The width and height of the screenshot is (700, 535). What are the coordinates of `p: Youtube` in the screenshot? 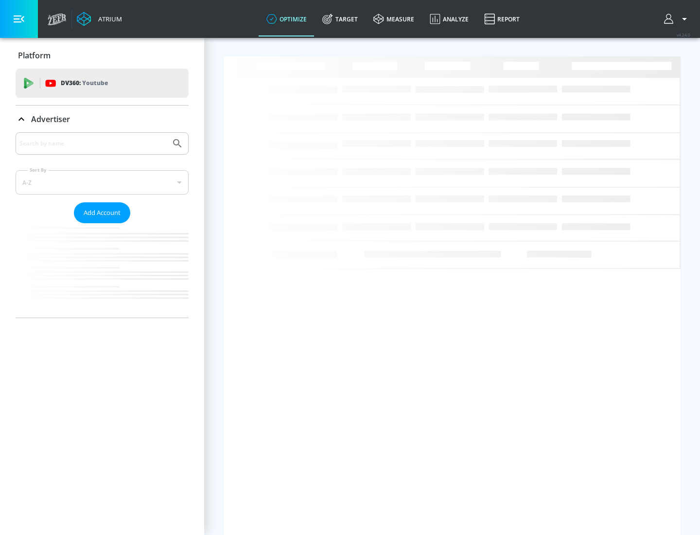 It's located at (95, 83).